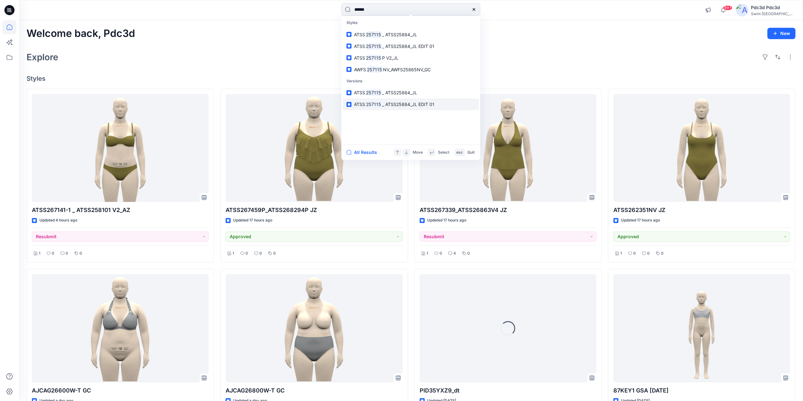 This screenshot has width=803, height=401. I want to click on button: All Results, so click(364, 152).